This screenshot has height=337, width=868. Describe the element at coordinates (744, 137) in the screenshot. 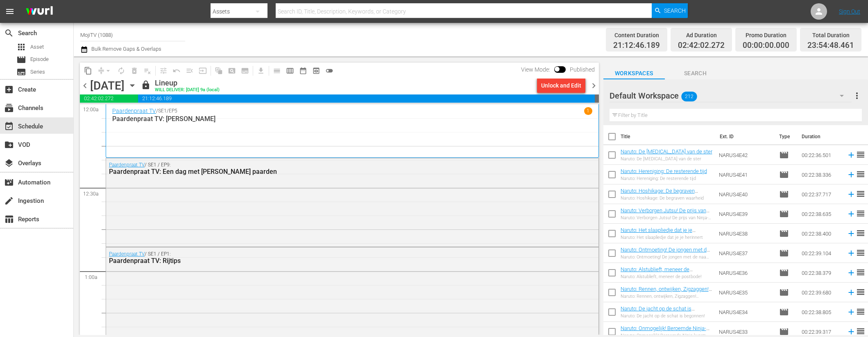

I see `th: Ext. ID` at that location.